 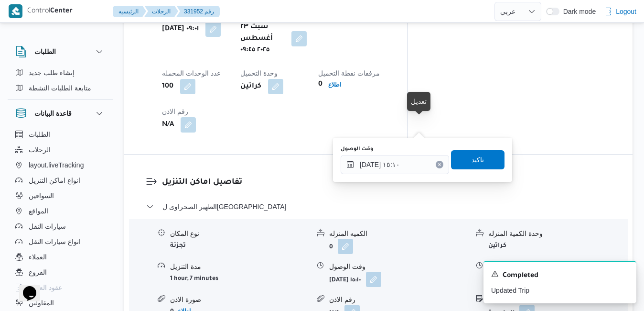 I want to click on img: X8yXhbKr1z7QwAAAABJRU5ErkJggg==, so click(x=15, y=11).